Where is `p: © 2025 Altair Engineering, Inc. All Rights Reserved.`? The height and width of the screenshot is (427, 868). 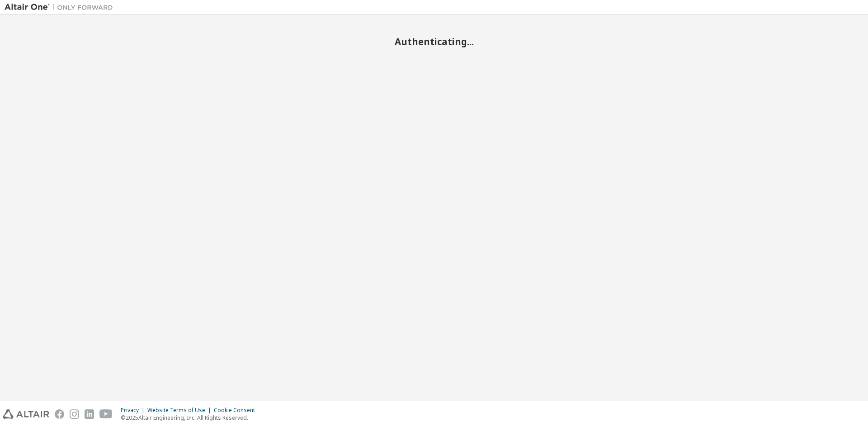
p: © 2025 Altair Engineering, Inc. All Rights Reserved. is located at coordinates (190, 417).